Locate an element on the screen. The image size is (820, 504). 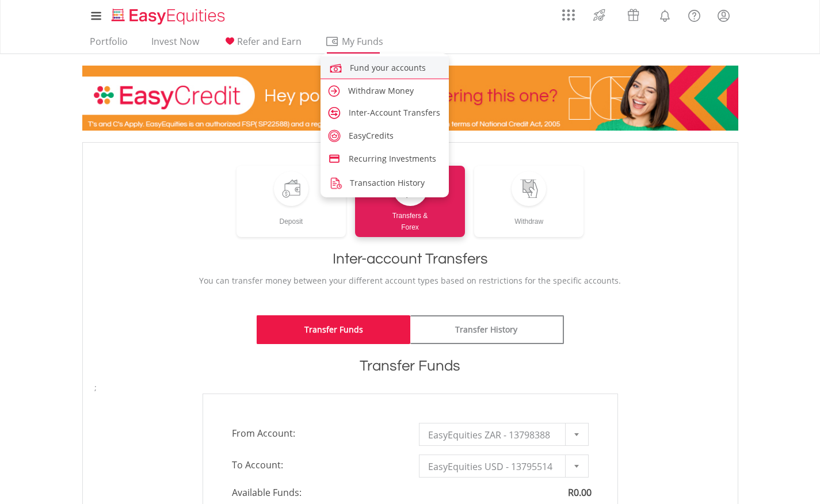
span: R0.00 is located at coordinates (580, 492).